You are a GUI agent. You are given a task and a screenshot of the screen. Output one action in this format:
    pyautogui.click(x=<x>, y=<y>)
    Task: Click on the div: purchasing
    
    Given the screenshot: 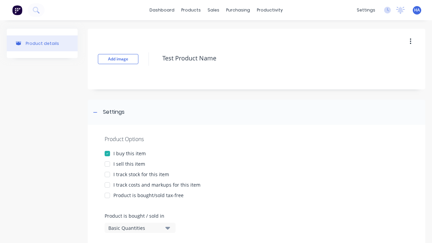 What is the action you would take?
    pyautogui.click(x=238, y=10)
    